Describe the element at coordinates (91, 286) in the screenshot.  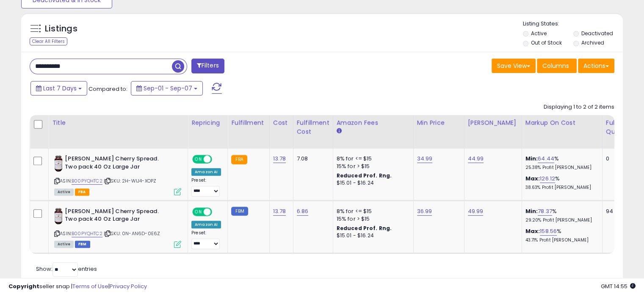
I see `a: Terms of Use` at that location.